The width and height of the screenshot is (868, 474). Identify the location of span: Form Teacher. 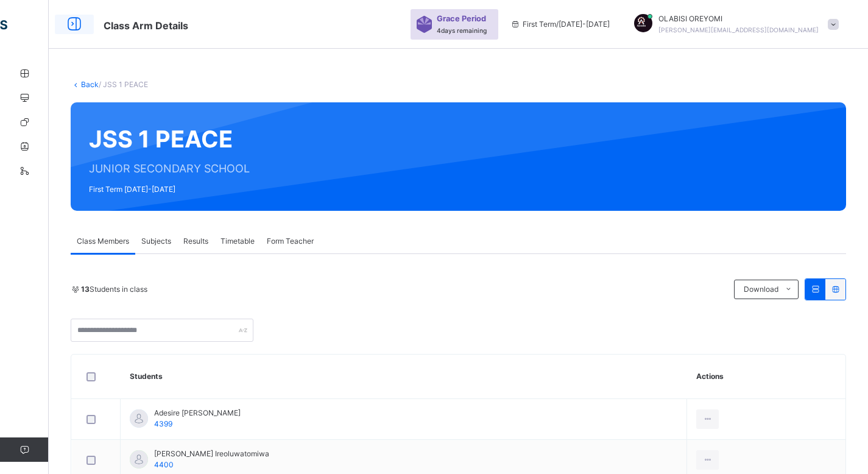
(290, 242).